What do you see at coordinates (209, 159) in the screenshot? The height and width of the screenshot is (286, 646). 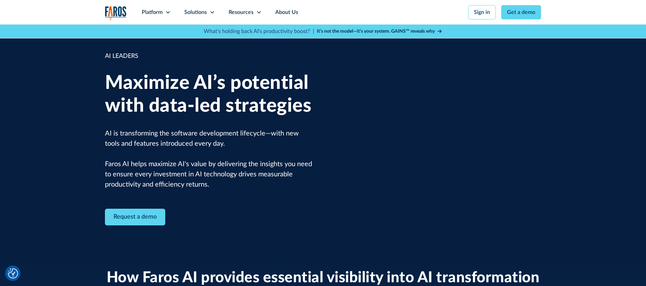 I see `p: AI is transforming the software development lifecycle—with new tools and features introduced ever...` at bounding box center [209, 159].